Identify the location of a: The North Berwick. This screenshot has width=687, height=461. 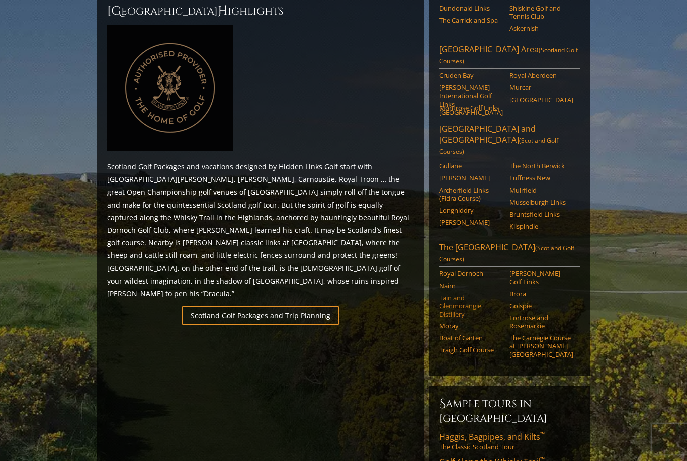
(541, 166).